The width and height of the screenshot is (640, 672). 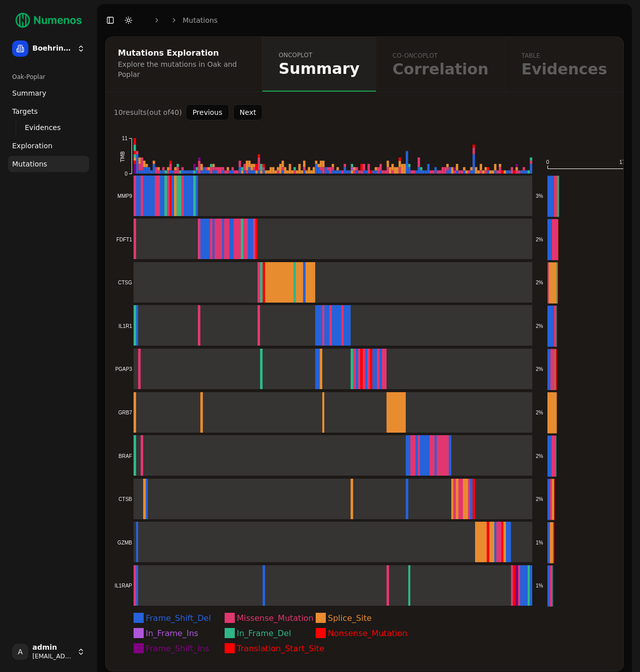 What do you see at coordinates (53, 648) in the screenshot?
I see `span: admin` at bounding box center [53, 648].